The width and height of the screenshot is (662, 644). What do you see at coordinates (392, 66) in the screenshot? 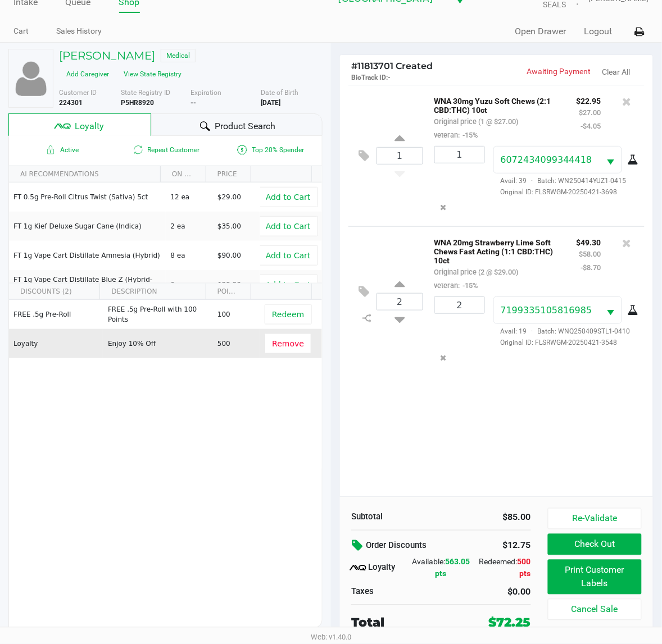
I see `span: 11813701 Created` at bounding box center [392, 66].